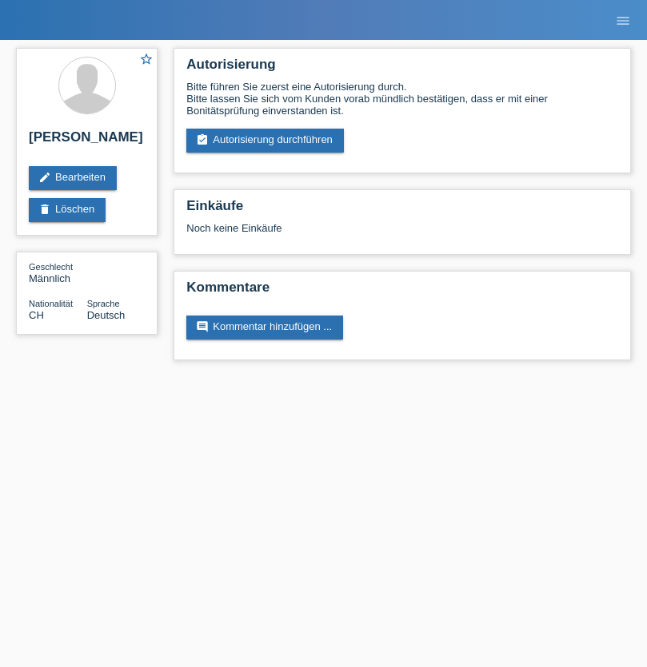 This screenshot has width=647, height=667. Describe the element at coordinates (106, 315) in the screenshot. I see `span: Deutsch` at that location.